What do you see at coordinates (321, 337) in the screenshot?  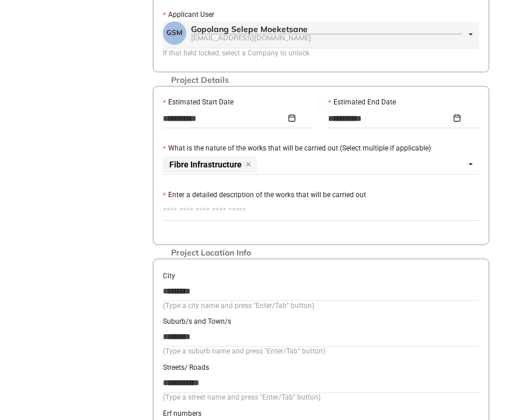 I see `input: Suburb/s and Town/s` at bounding box center [321, 337].